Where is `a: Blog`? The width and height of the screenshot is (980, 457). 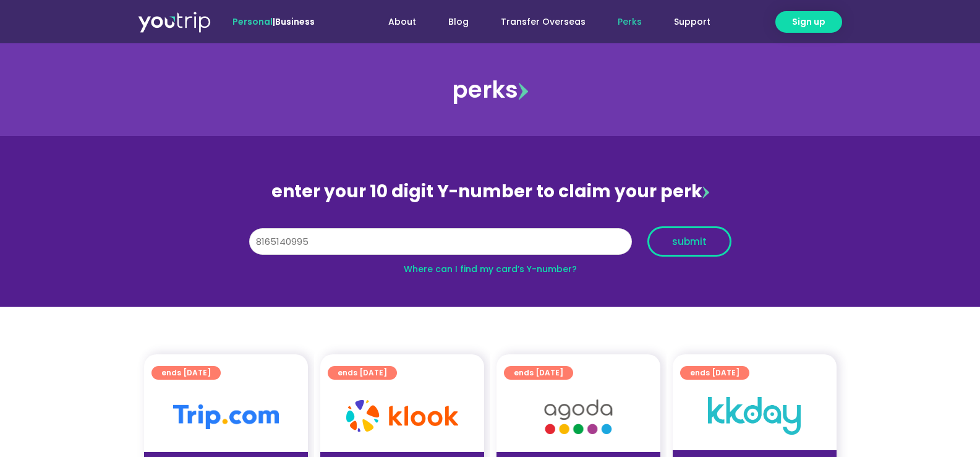
a: Blog is located at coordinates (458, 21).